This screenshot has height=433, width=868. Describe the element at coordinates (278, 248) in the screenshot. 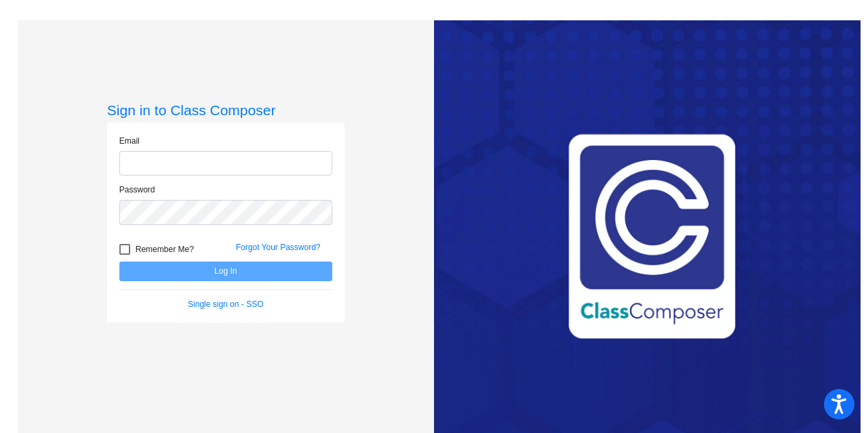

I see `a: Forgot Your Password?` at that location.